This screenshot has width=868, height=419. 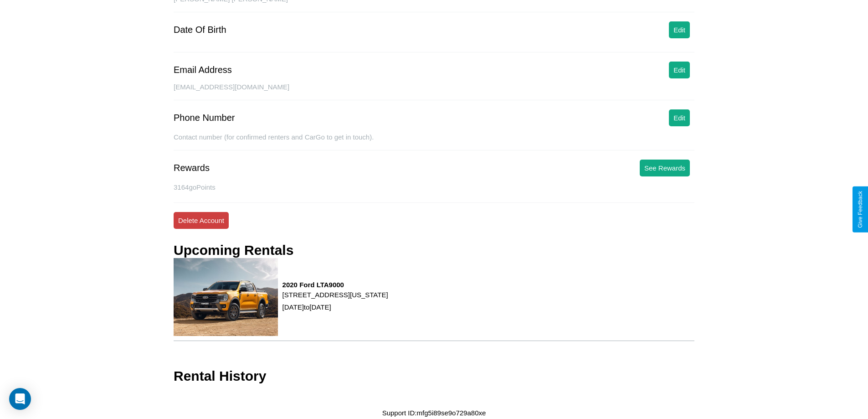 I want to click on div: Date Of Birth, so click(x=200, y=30).